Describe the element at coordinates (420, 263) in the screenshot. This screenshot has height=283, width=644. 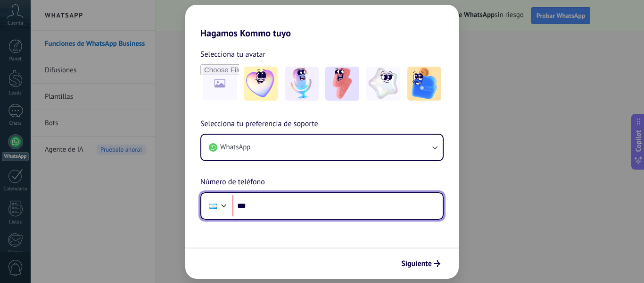
I see `button: Siguiente` at that location.